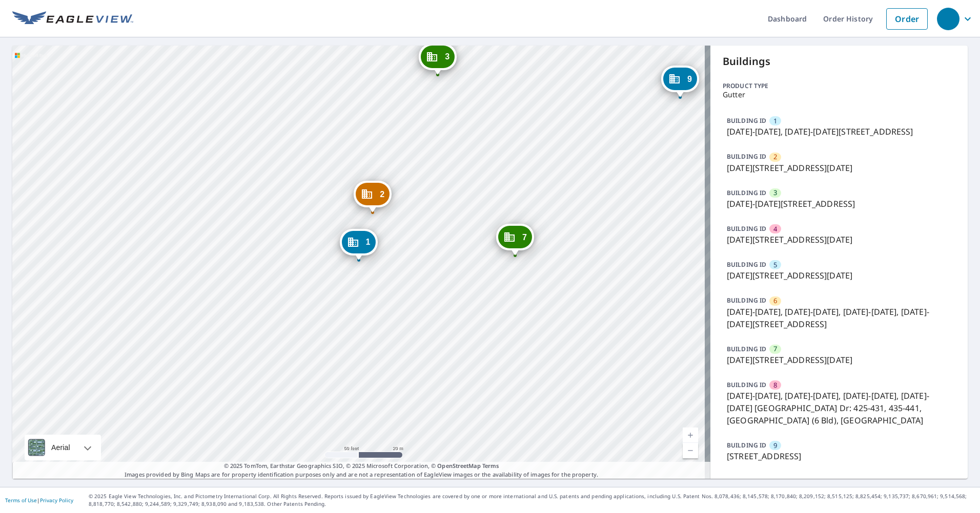  What do you see at coordinates (373, 197) in the screenshot?
I see `div: Dropped pin, building 2, Commercial property, 1280-1286 Maple View Dr Charlottesville, VA 22902` at bounding box center [373, 197].